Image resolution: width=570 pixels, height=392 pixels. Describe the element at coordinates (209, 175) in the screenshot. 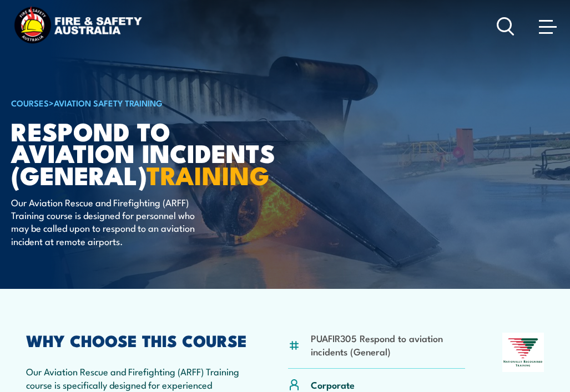

I see `strong: TRAINING` at that location.